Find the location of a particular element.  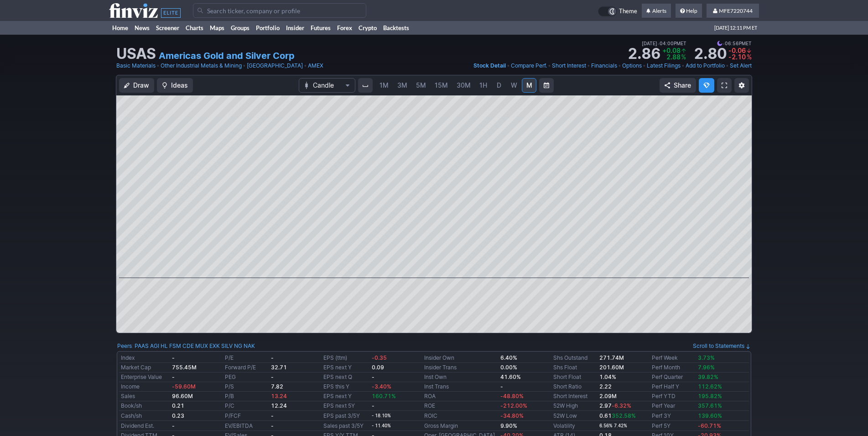

a: Forex is located at coordinates (344, 28).